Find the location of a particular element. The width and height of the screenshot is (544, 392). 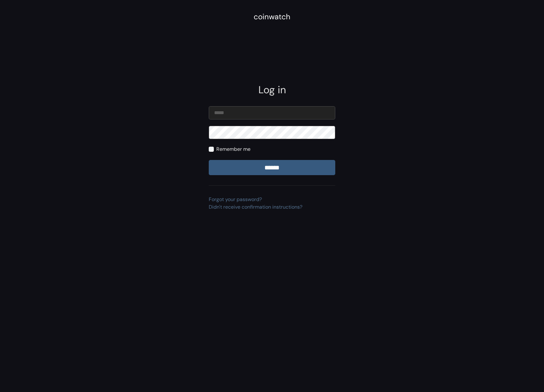

a: Forgot your password? is located at coordinates (235, 199).